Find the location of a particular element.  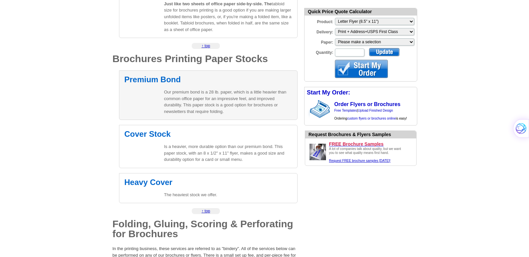

span: | Ordering is easy! is located at coordinates (370, 114).